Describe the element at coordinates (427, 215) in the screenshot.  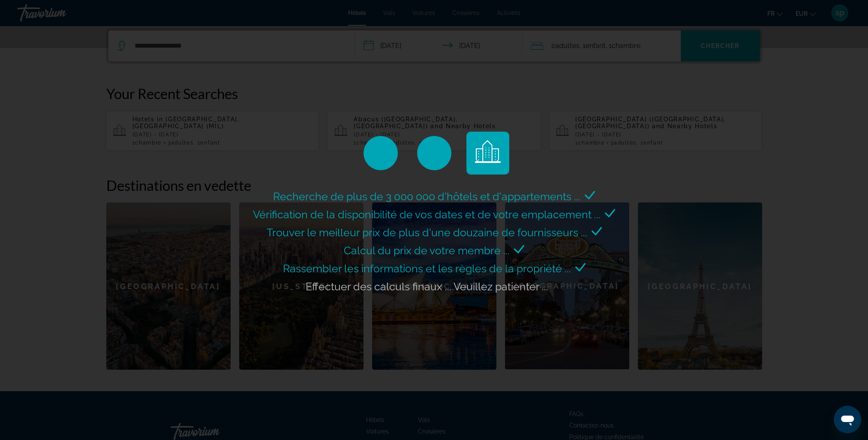
I see `span: Vérification de la disponibilité de vos dates et de votre emplacement ...` at that location.